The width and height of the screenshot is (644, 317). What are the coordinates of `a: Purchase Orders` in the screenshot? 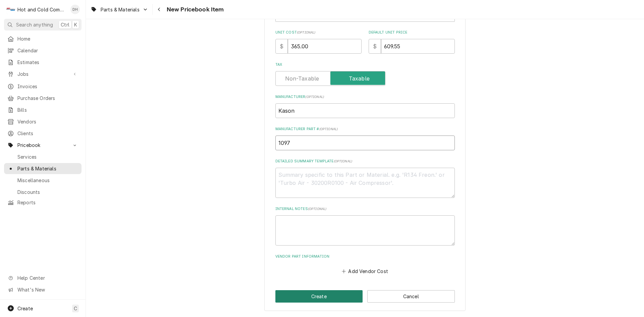 It's located at (42, 98).